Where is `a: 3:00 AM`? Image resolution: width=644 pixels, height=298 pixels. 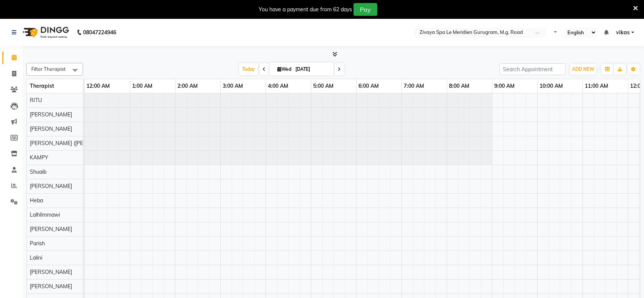
a: 3:00 AM is located at coordinates (233, 86).